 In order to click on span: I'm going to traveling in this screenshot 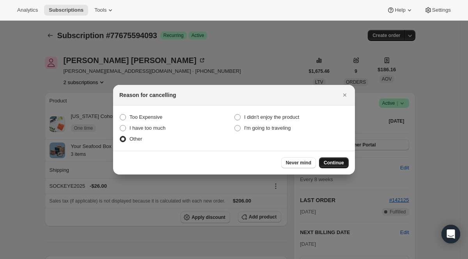, I will do `click(268, 128)`.